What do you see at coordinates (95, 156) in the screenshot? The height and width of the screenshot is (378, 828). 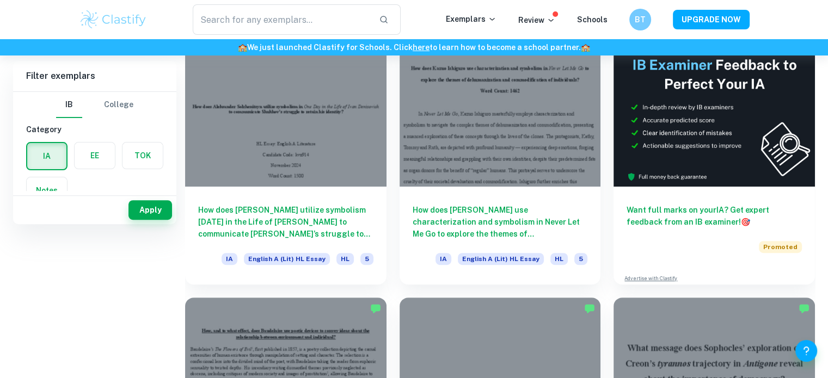 I see `button: EE` at bounding box center [95, 156].